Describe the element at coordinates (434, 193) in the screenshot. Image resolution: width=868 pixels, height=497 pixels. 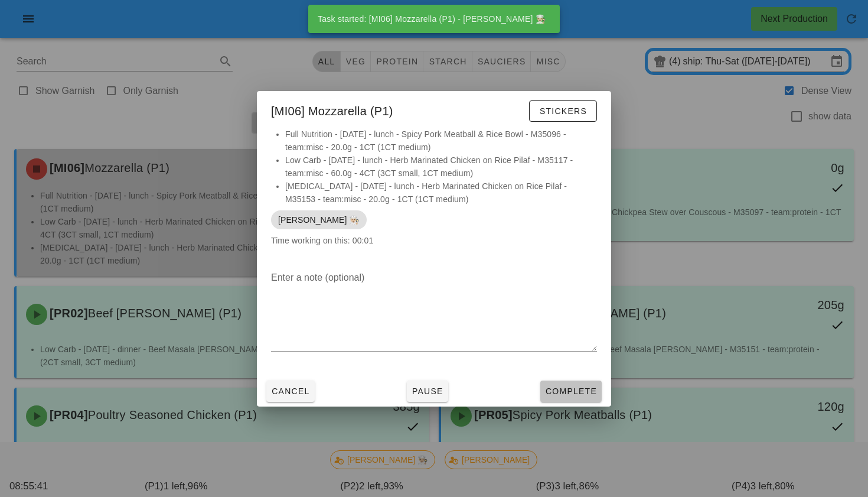
I see `div: Time working on this: 00:01` at that location.